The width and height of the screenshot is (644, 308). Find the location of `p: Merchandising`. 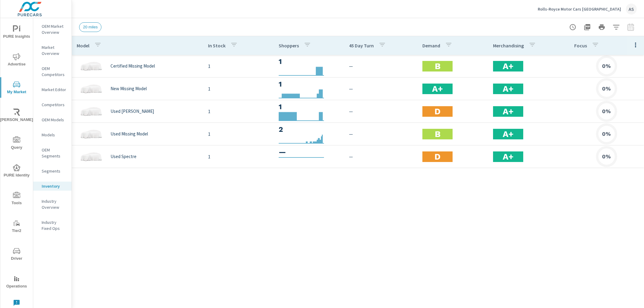

p: Merchandising is located at coordinates (509, 46).